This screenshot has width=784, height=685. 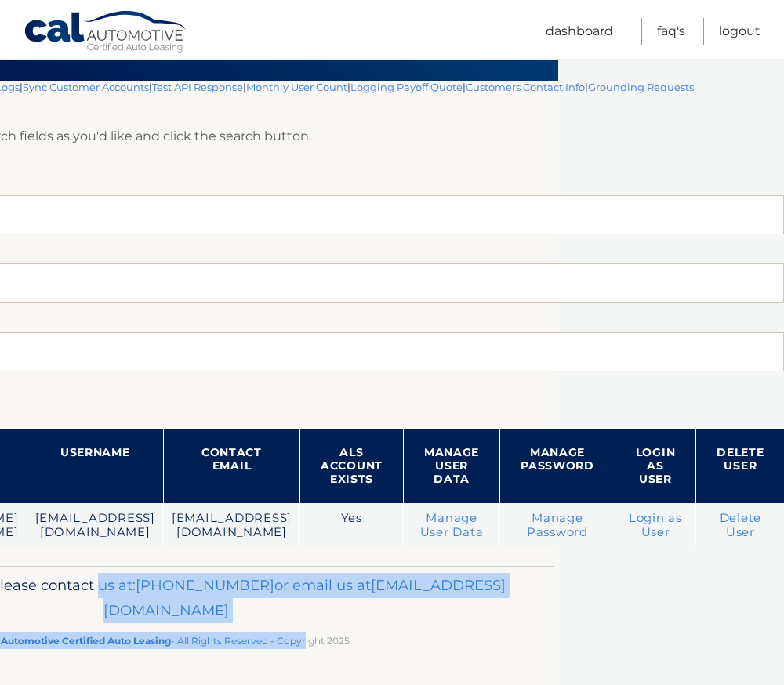 I want to click on a: Logout, so click(x=739, y=31).